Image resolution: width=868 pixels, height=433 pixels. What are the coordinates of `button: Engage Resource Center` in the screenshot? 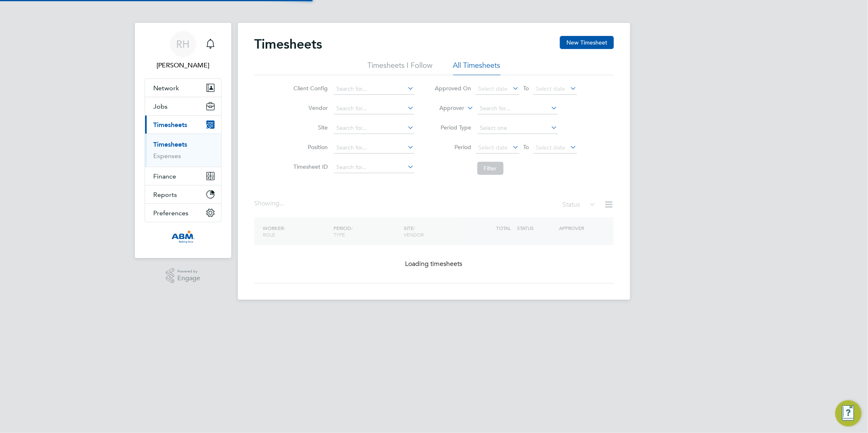 It's located at (848, 414).